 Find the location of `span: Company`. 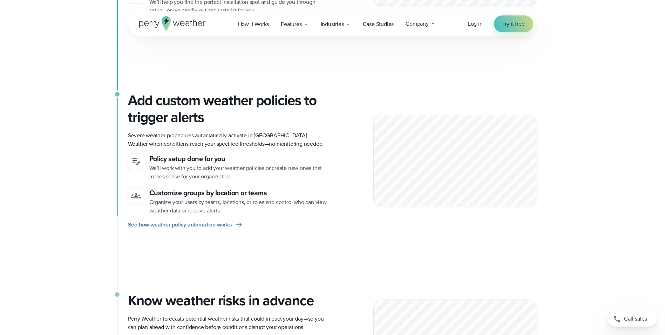

span: Company is located at coordinates (417, 24).